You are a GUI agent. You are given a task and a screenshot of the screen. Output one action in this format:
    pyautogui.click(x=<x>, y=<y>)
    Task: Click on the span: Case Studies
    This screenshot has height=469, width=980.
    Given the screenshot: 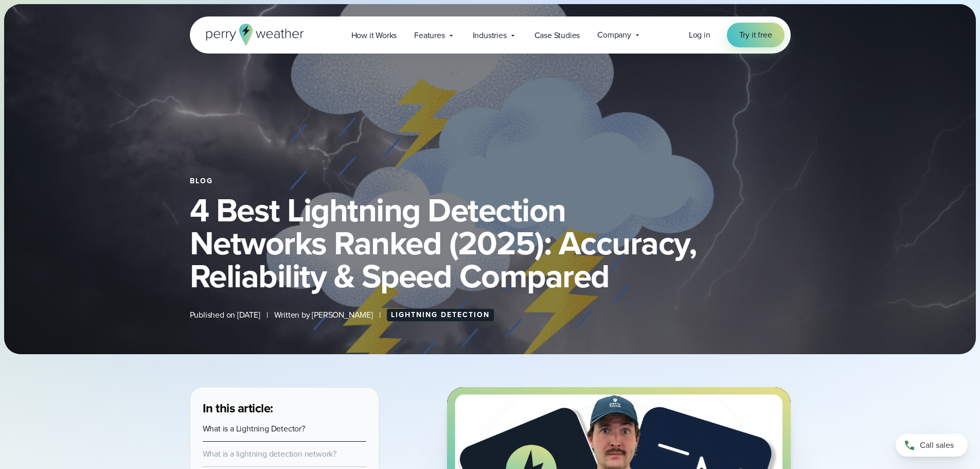 What is the action you would take?
    pyautogui.click(x=557, y=35)
    